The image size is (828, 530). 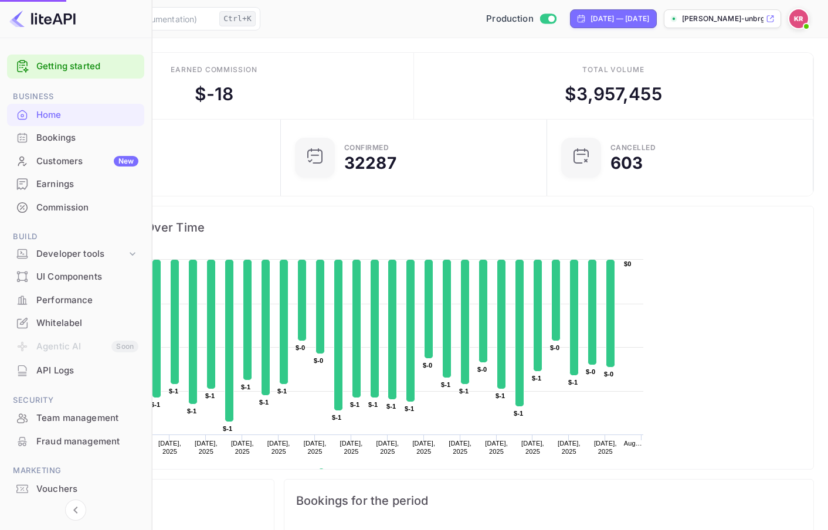 What do you see at coordinates (521, 19) in the screenshot?
I see `div: Switch to Sandbox mode` at bounding box center [521, 19].